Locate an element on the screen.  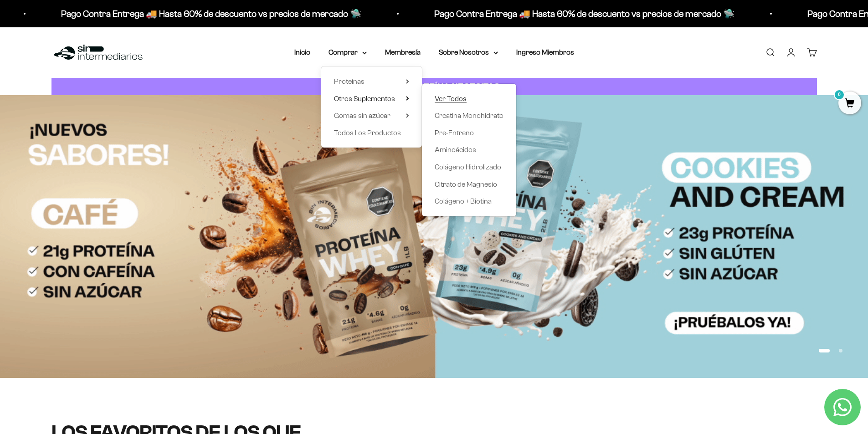
a: Colágeno Hidrolizado is located at coordinates (469, 167).